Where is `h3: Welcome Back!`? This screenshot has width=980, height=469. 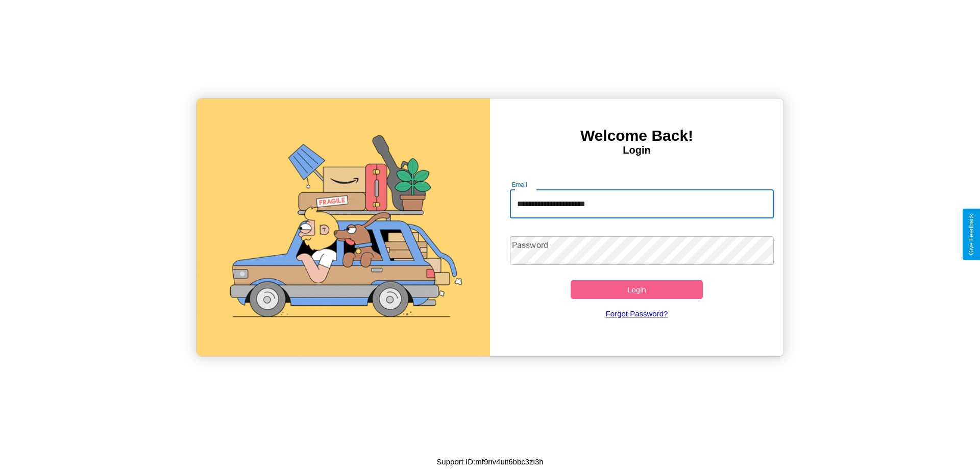
h3: Welcome Back! is located at coordinates (637, 136).